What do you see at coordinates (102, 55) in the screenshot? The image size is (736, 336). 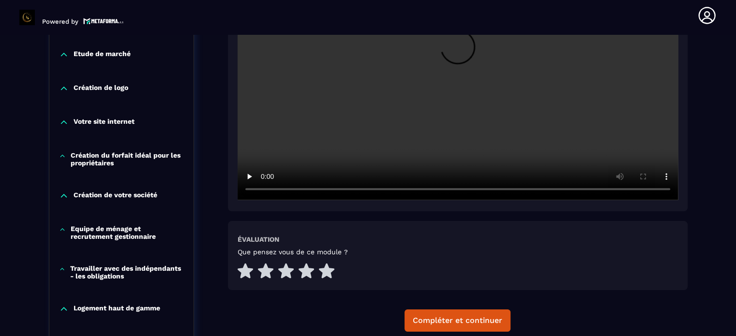 I see `p: Etude de marché` at bounding box center [102, 55].